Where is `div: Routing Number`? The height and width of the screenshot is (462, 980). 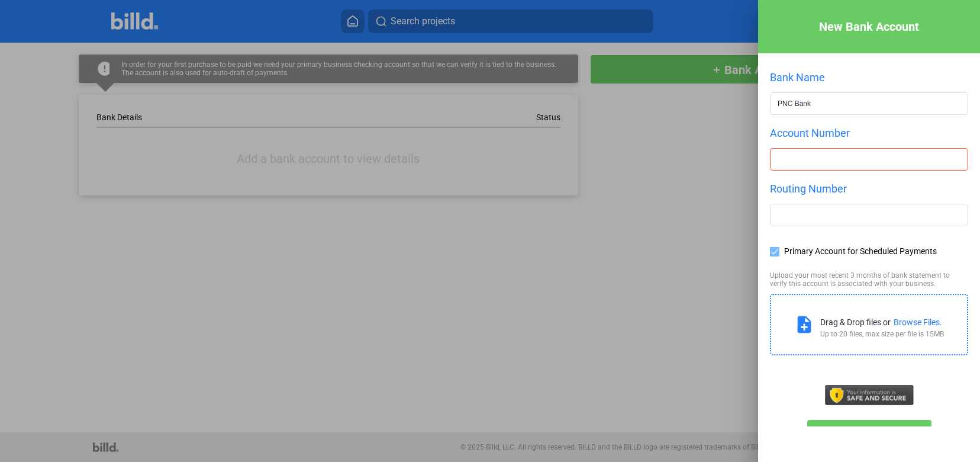
div: Routing Number is located at coordinates (869, 188).